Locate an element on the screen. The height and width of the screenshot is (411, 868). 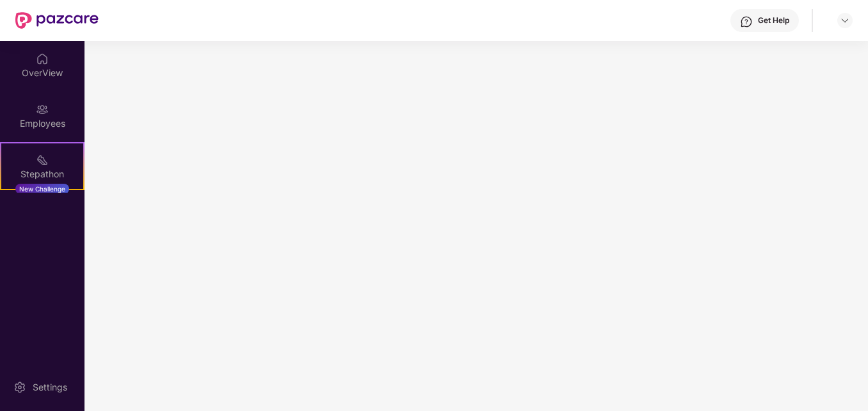
img: svg+xml;base64,PHN2ZyBpZD0iRW1wbG95ZWVzIiB4bWxucz0iaHR0cDovL3d3dy53My5vcmcvMjAwMC9zdmciIHdpZHRoPS... is located at coordinates (42, 110).